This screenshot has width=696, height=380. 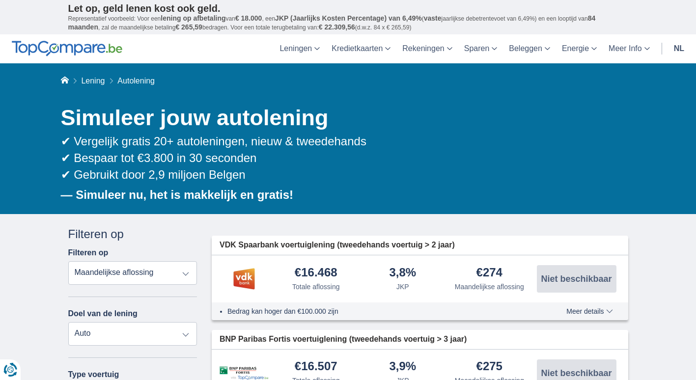 I want to click on h1: Simuleer jouw autolening, so click(x=344, y=118).